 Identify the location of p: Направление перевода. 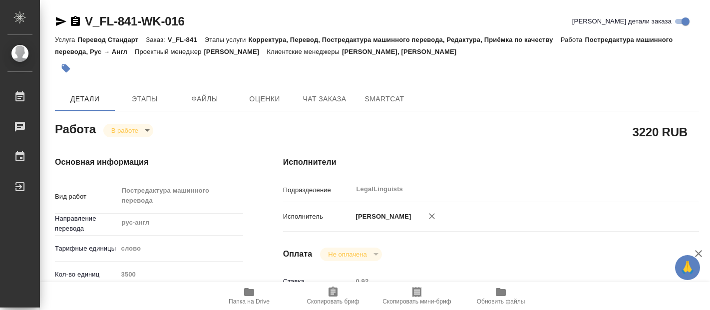
(86, 224).